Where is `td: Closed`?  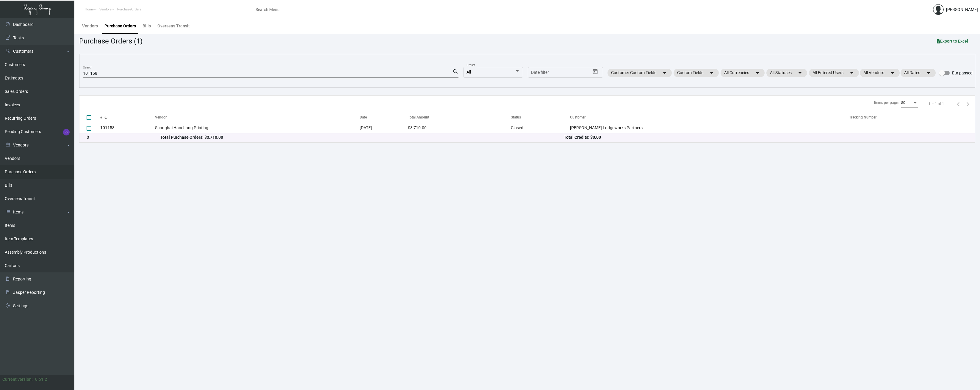
td: Closed is located at coordinates (540, 128).